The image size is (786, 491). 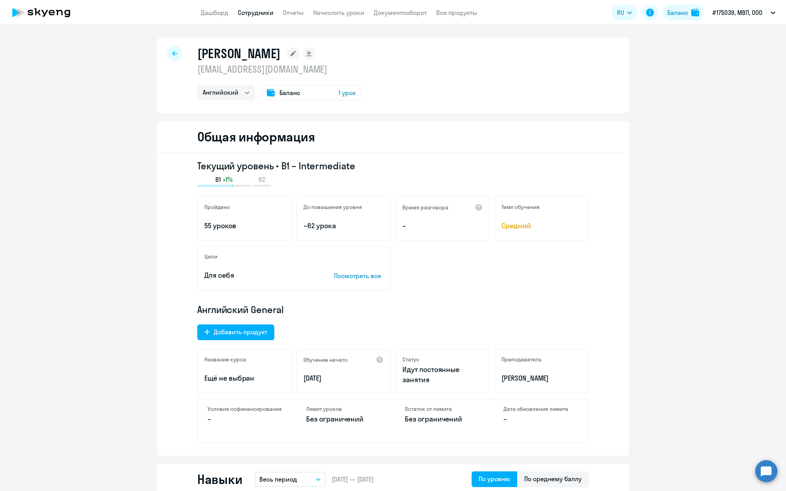 I want to click on a: Начислить уроки, so click(x=339, y=13).